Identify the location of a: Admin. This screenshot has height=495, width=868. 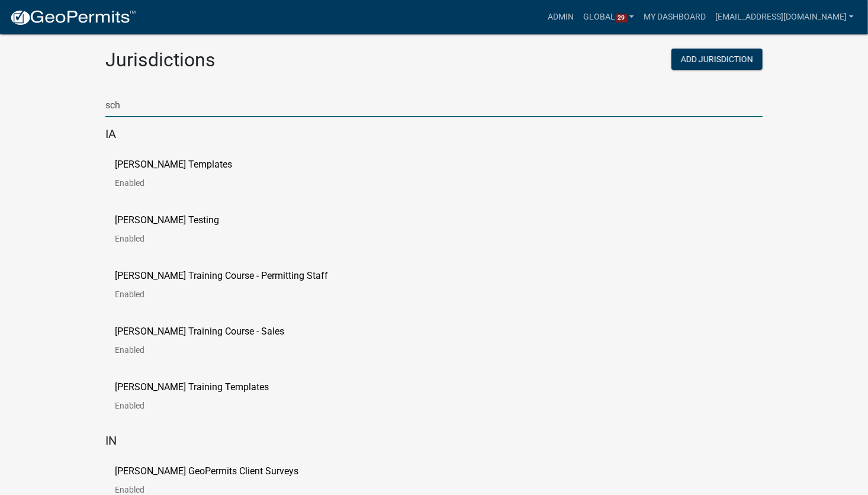
(561, 17).